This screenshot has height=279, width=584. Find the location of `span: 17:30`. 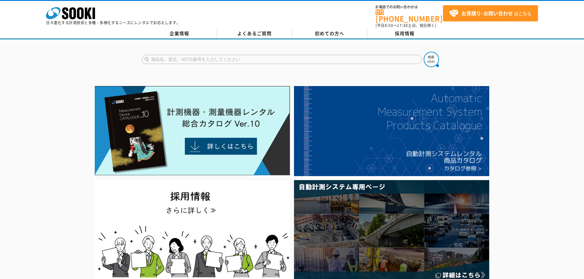

span: 17:30 is located at coordinates (403, 25).